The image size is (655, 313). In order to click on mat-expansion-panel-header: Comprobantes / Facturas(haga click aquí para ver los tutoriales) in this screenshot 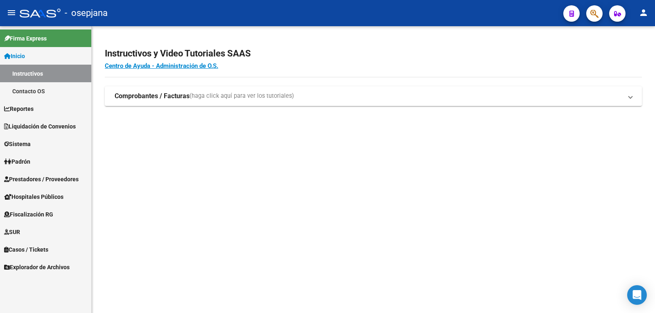, I will do `click(373, 96)`.